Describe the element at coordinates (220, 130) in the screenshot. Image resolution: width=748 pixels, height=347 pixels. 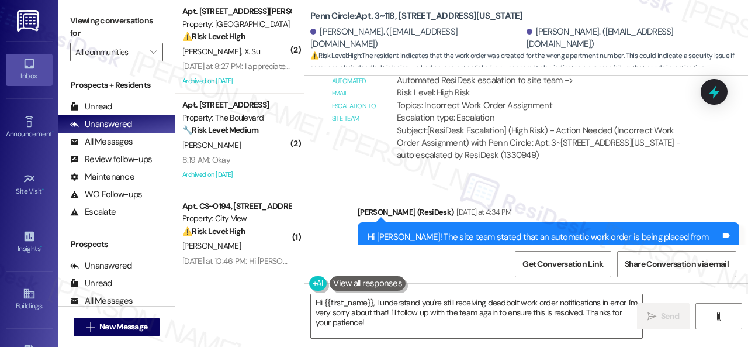
I see `strong: 🔧 Risk Level: Medium` at that location.